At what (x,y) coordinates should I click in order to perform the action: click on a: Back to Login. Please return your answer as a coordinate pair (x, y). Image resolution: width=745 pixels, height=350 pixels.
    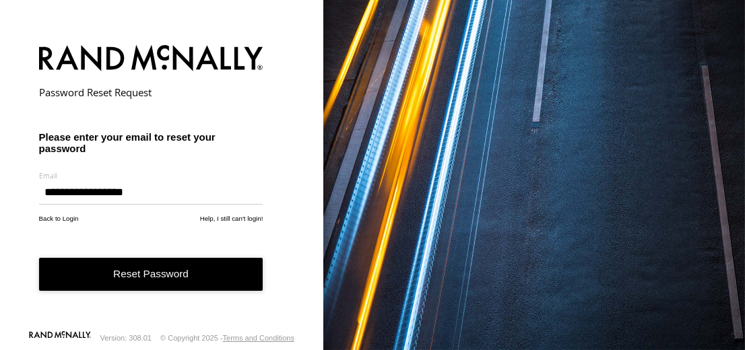
    Looking at the image, I should click on (59, 218).